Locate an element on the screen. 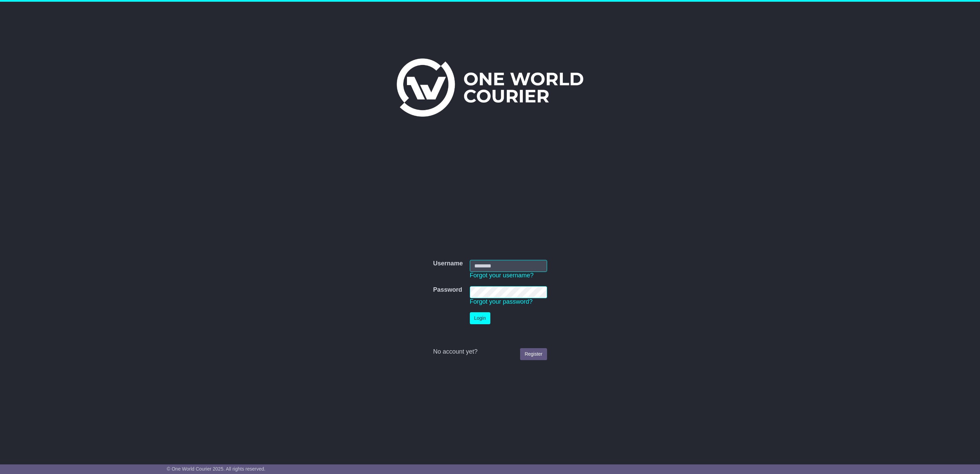 This screenshot has width=980, height=474. label: Username is located at coordinates (448, 263).